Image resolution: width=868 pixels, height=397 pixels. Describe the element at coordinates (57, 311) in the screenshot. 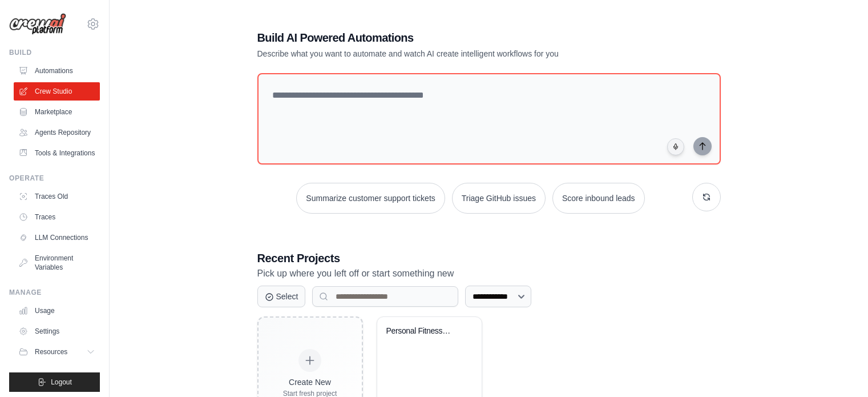

I see `a: Usage` at that location.